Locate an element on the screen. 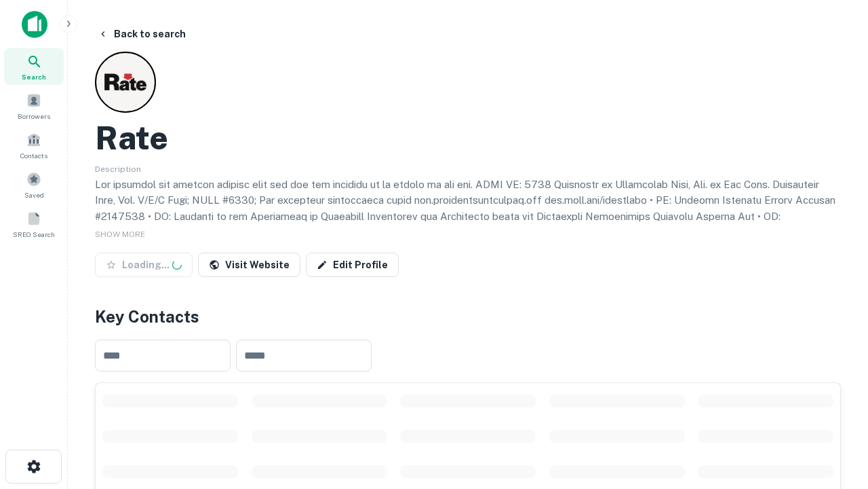  a: Contacts is located at coordinates (34, 145).